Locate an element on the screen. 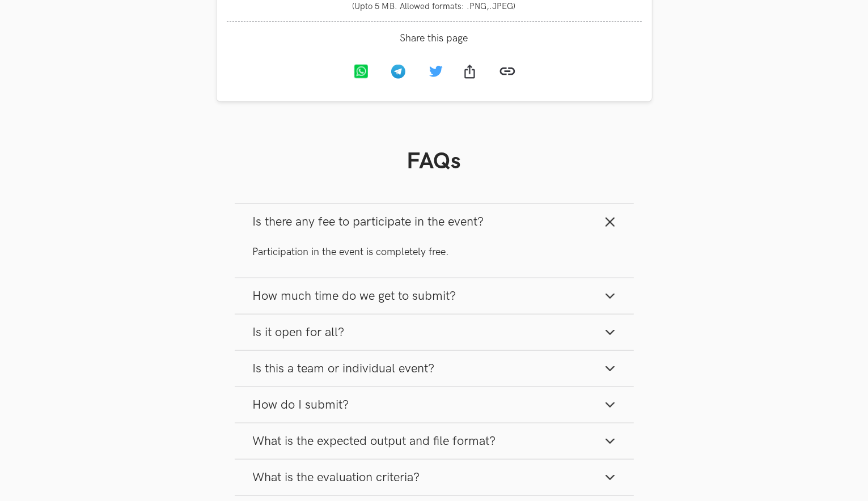 Image resolution: width=868 pixels, height=501 pixels. button: How much time do we get to submit? is located at coordinates (434, 296).